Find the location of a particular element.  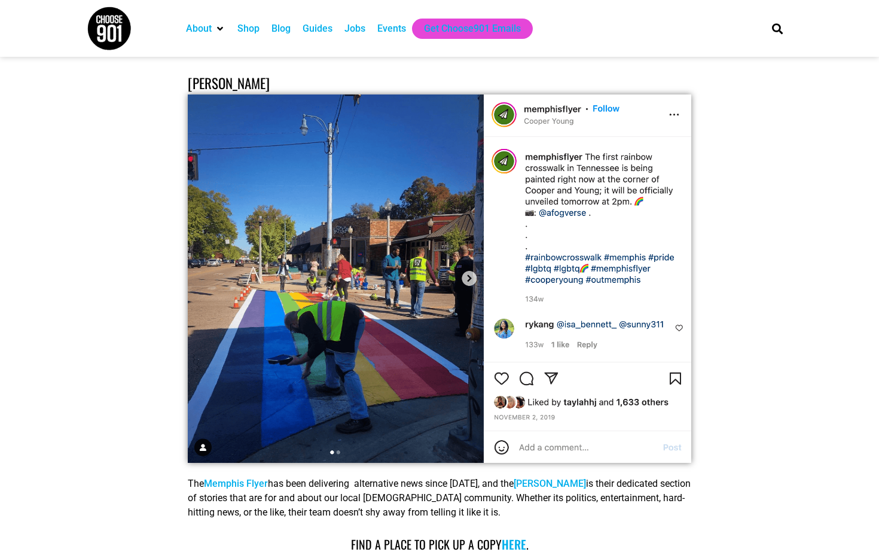

div: Shop is located at coordinates (248, 29).